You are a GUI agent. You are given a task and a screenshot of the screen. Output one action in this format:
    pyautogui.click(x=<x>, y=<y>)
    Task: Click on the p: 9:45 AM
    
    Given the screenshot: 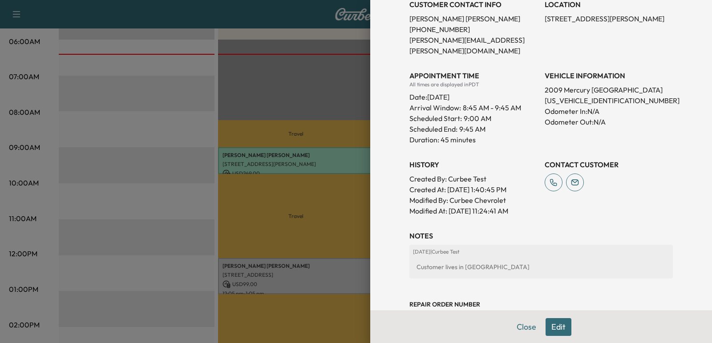 What is the action you would take?
    pyautogui.click(x=472, y=129)
    